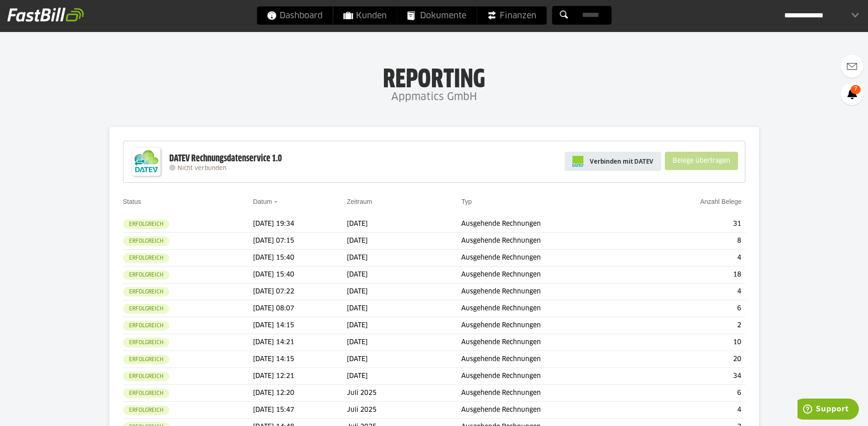 Image resolution: width=868 pixels, height=426 pixels. I want to click on td: 31, so click(694, 224).